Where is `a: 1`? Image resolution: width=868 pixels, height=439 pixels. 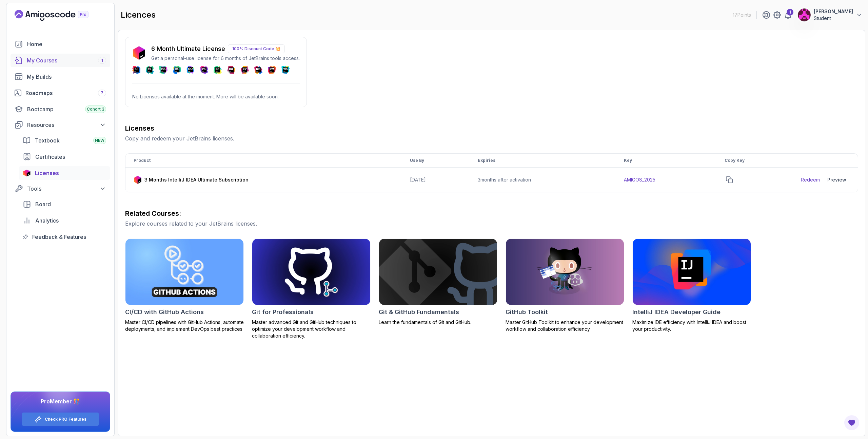
a: 1 is located at coordinates (788, 15).